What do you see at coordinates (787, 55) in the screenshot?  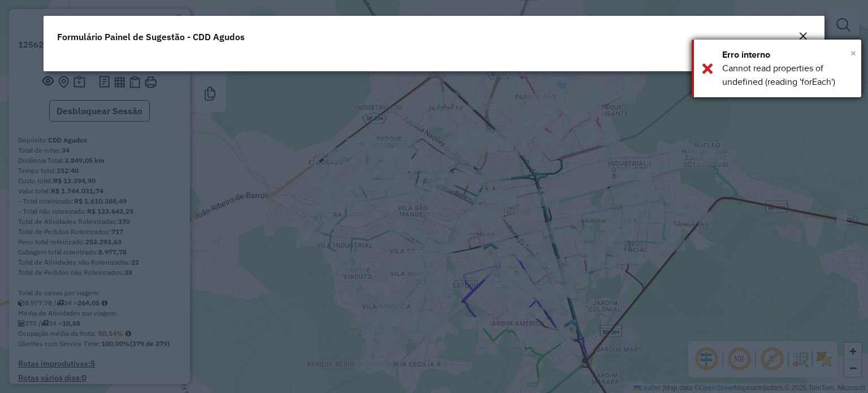 I see `div: Erro interno` at bounding box center [787, 55].